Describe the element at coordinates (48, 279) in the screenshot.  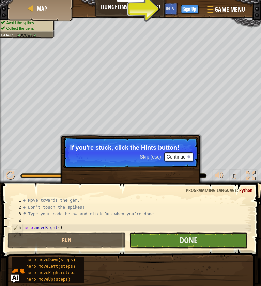
I see `span: hero.moveUp(steps)` at that location.